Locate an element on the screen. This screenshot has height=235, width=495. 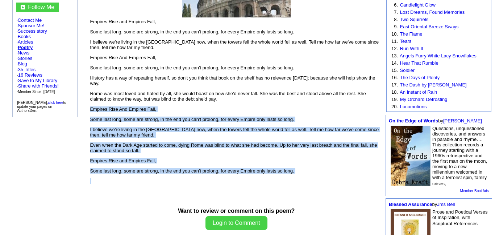
a: Lost Dreams, Found Memories is located at coordinates (433, 12).